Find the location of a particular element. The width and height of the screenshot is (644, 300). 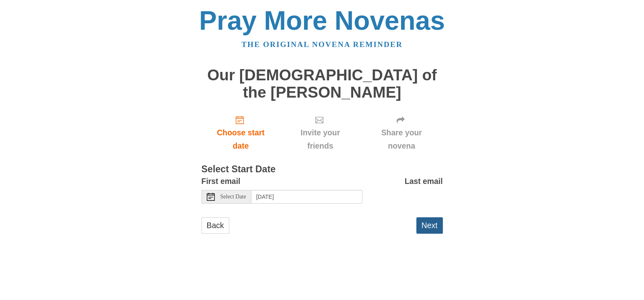

span: Select Date is located at coordinates (234, 197).